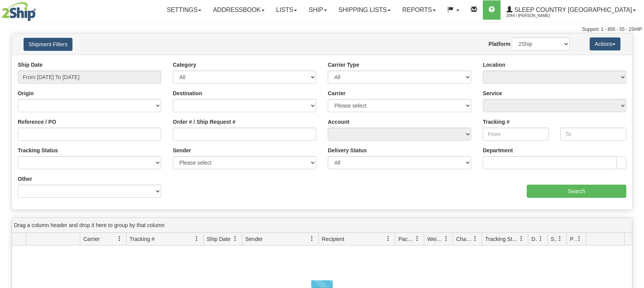 The height and width of the screenshot is (288, 644). I want to click on button: Actions, so click(605, 44).